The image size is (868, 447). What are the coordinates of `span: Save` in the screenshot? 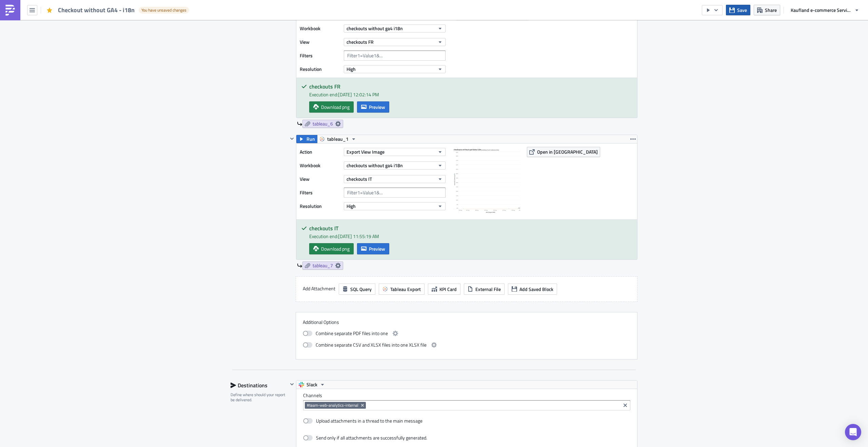 It's located at (742, 10).